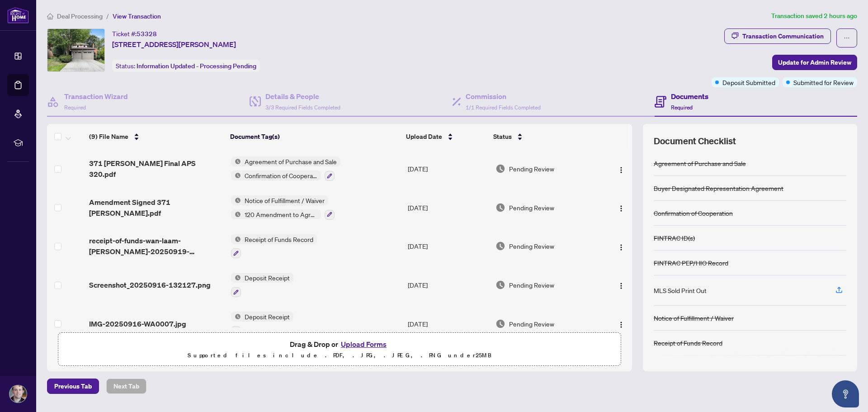 This screenshot has width=868, height=412. What do you see at coordinates (18, 394) in the screenshot?
I see `img: Profile Icon` at bounding box center [18, 394].